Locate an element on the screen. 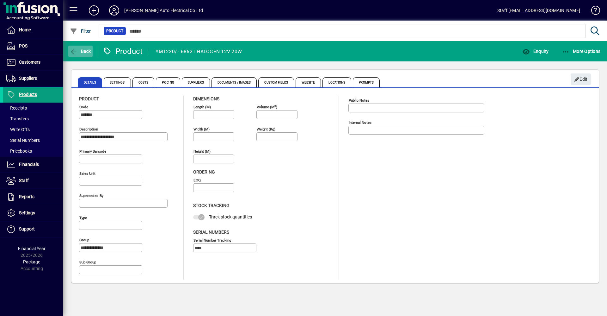  mat-label: Height (m) is located at coordinates (202, 151).